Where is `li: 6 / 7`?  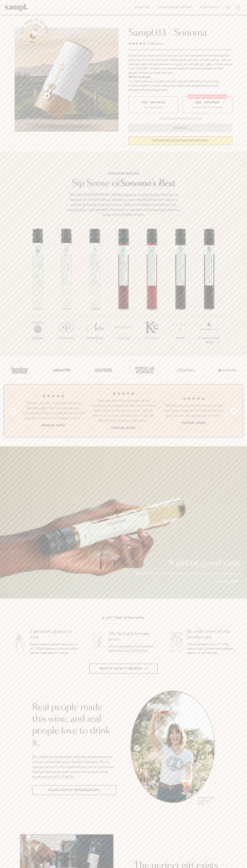
li: 6 / 7 is located at coordinates (180, 290).